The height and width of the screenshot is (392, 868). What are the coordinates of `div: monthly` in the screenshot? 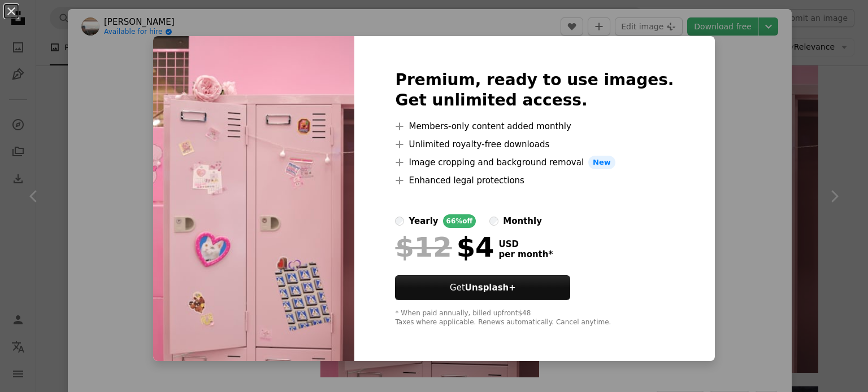 It's located at (522, 222).